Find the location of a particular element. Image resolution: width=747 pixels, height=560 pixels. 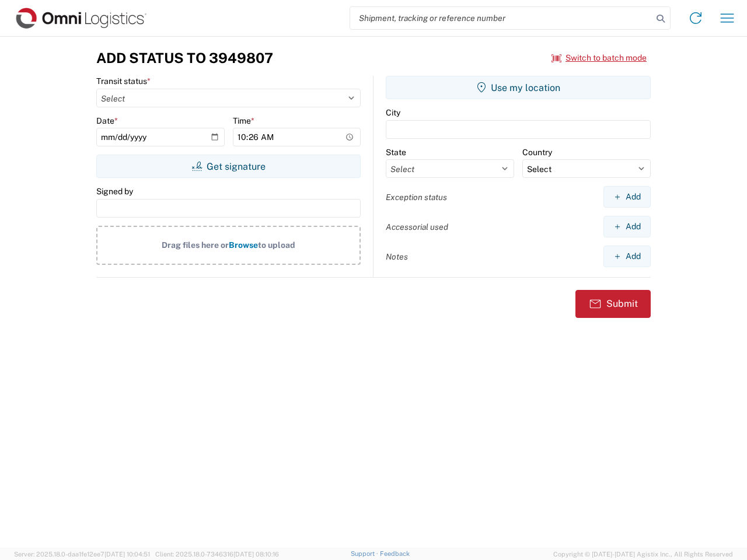

label: Exception status is located at coordinates (416, 197).